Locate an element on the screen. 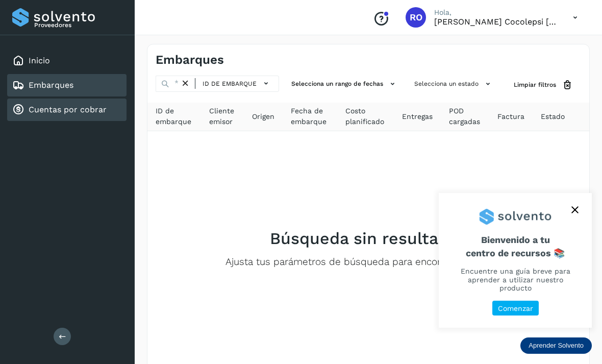  h2: Búsqueda sin resultados is located at coordinates (369, 238).